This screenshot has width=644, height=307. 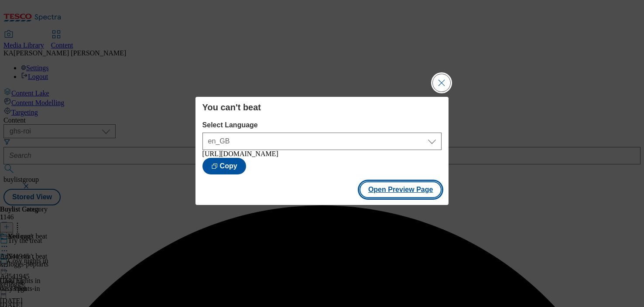 I want to click on button: Open Preview Page, so click(x=400, y=190).